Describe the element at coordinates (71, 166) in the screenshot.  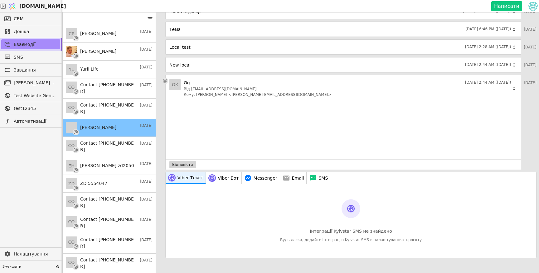
I see `div: EH` at that location.